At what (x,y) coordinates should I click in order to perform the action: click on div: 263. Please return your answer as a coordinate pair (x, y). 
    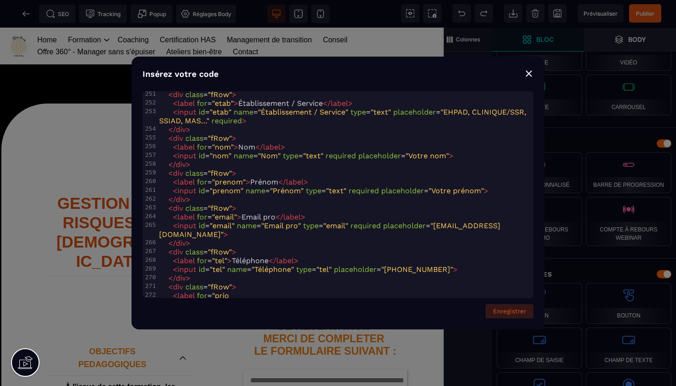
    Looking at the image, I should click on (150, 207).